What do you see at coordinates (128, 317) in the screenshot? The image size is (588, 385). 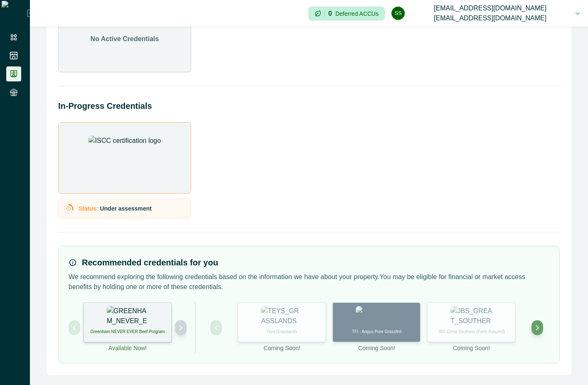 I see `img: GREENHAM_NEVER_EVER certification logo` at bounding box center [128, 317].